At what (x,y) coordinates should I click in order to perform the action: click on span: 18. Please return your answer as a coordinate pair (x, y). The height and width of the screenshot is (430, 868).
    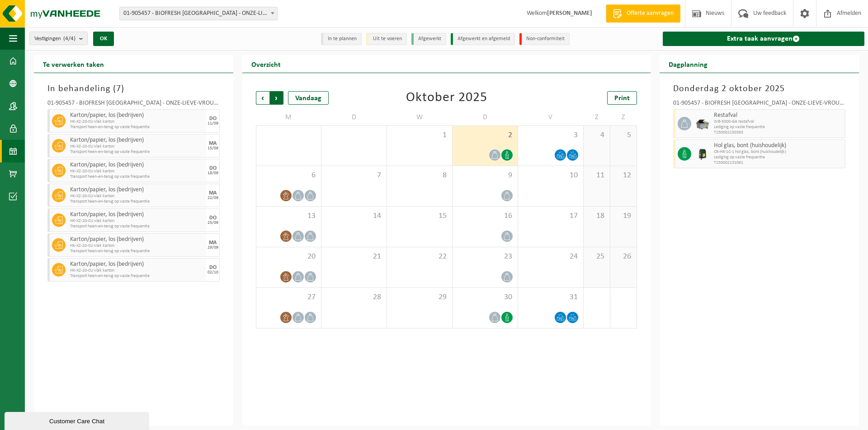
    Looking at the image, I should click on (597, 216).